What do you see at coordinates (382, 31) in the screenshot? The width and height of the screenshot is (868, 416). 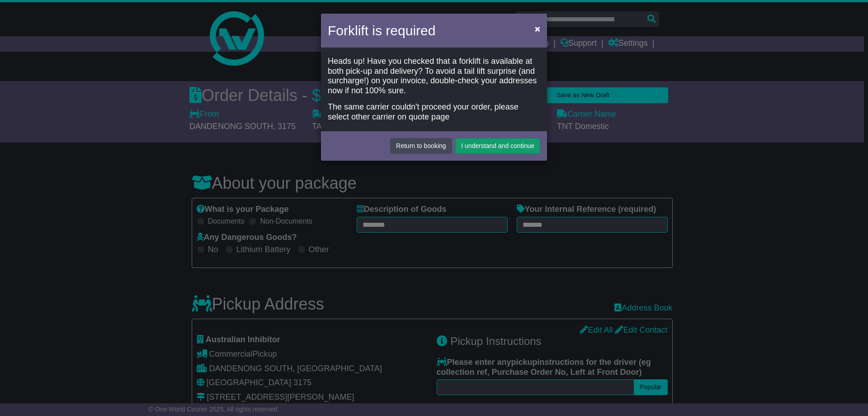 I see `h4: Forklift is required` at bounding box center [382, 31].